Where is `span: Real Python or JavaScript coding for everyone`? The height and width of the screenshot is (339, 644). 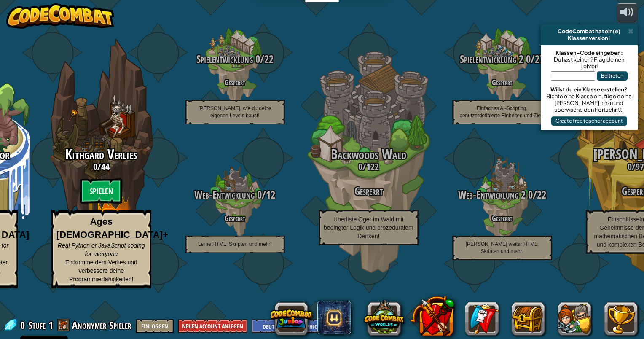 span: Real Python or JavaScript coding for everyone is located at coordinates (101, 250).